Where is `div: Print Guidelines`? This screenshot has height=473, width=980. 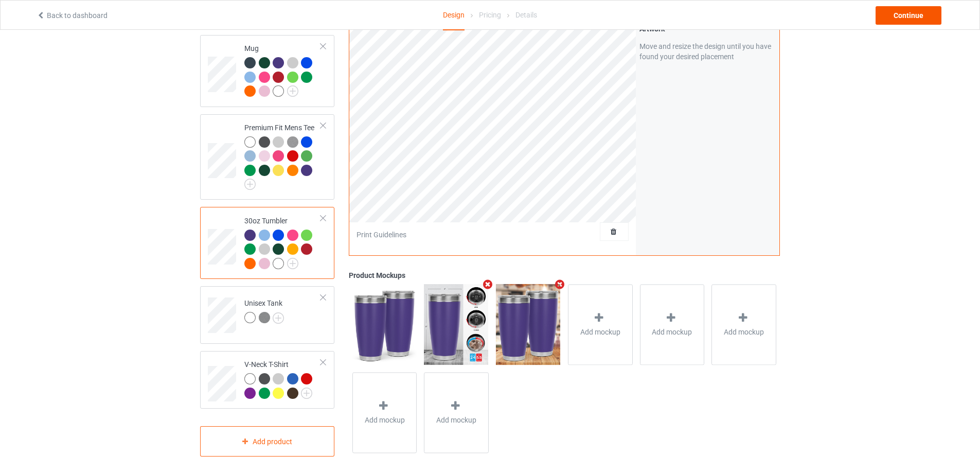 div: Print Guidelines is located at coordinates (382, 235).